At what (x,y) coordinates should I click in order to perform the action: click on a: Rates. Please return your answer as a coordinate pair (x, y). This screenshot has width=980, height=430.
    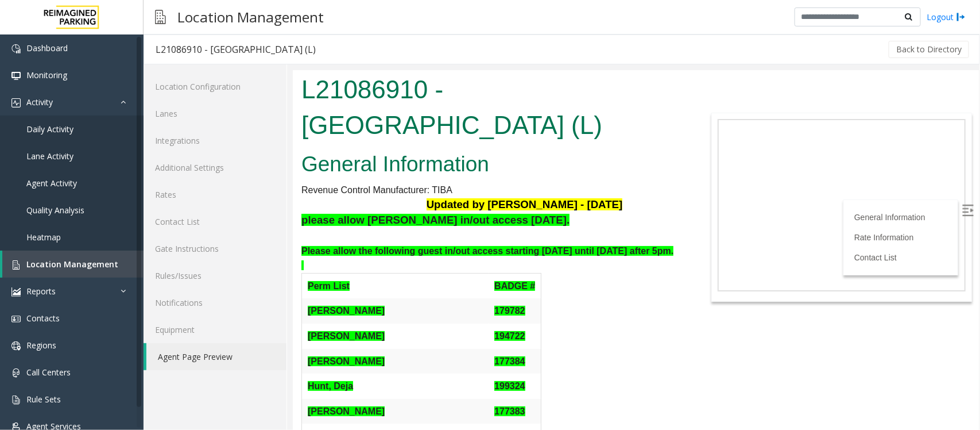
    Looking at the image, I should click on (215, 194).